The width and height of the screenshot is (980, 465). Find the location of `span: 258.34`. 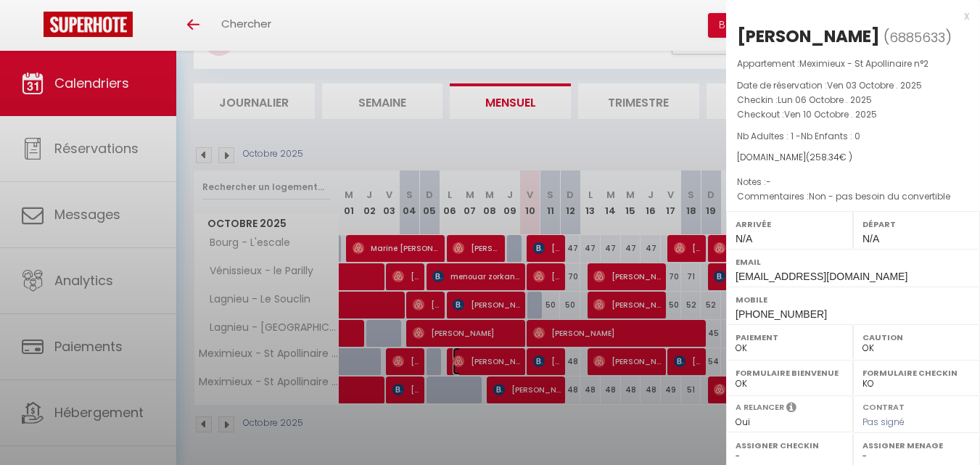

span: 258.34 is located at coordinates (824, 157).